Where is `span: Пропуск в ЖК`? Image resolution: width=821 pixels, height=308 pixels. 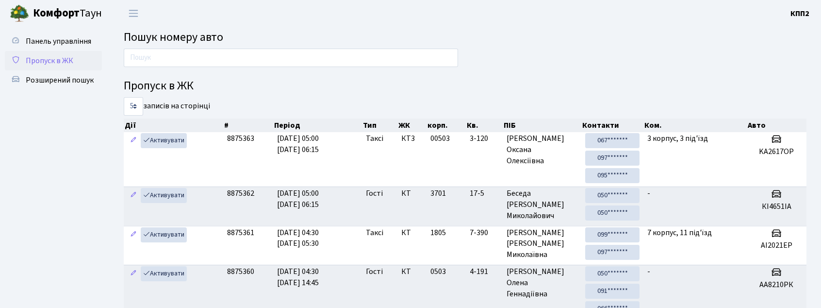
span: Пропуск в ЖК is located at coordinates (50, 61).